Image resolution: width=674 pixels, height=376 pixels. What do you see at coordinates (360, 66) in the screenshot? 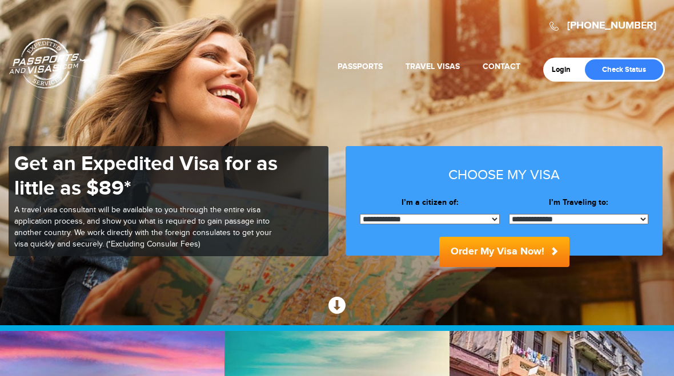
I see `a: Passports` at bounding box center [360, 66].